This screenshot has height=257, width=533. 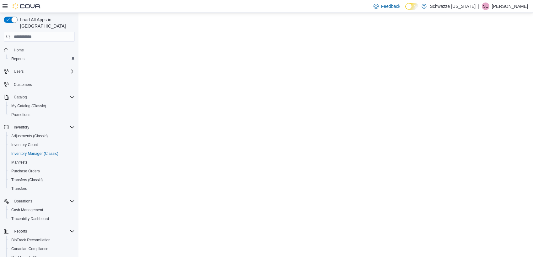 What do you see at coordinates (42, 162) in the screenshot?
I see `button: Manifests` at bounding box center [42, 162].